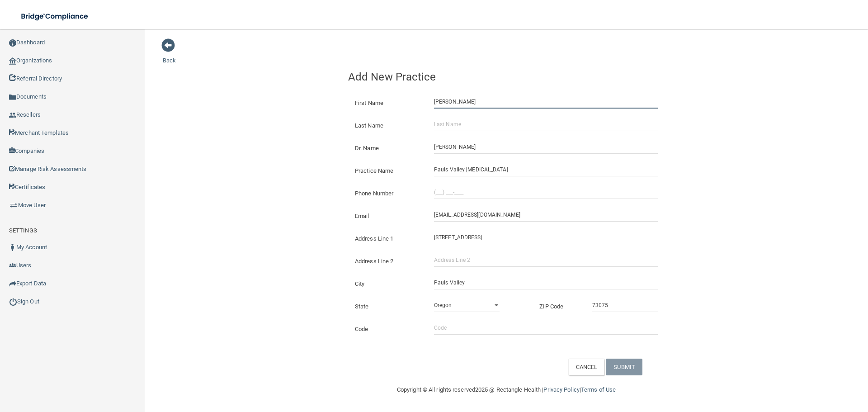  Describe the element at coordinates (561, 390) in the screenshot. I see `a: Privacy Policy` at that location.